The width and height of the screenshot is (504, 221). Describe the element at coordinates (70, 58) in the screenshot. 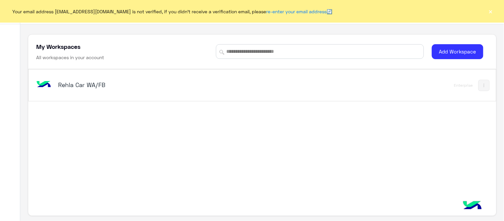

I see `h6: All workspaces in your account` at that location.